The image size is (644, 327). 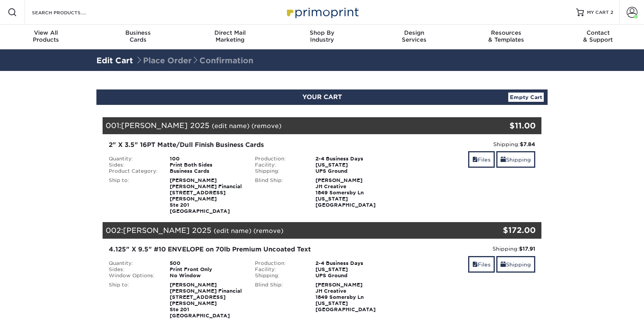 What do you see at coordinates (597, 36) in the screenshot?
I see `div: & Support` at bounding box center [597, 36].